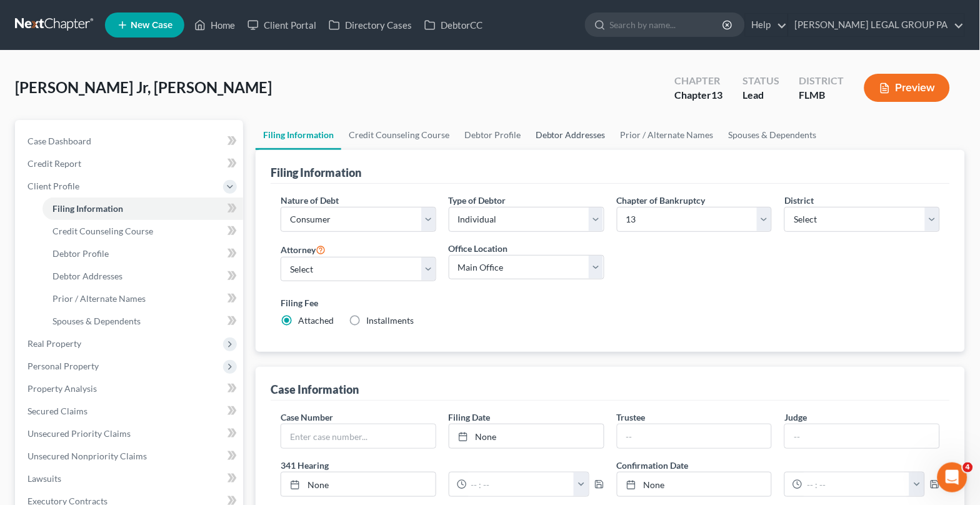  I want to click on label: Type of Debtor, so click(477, 200).